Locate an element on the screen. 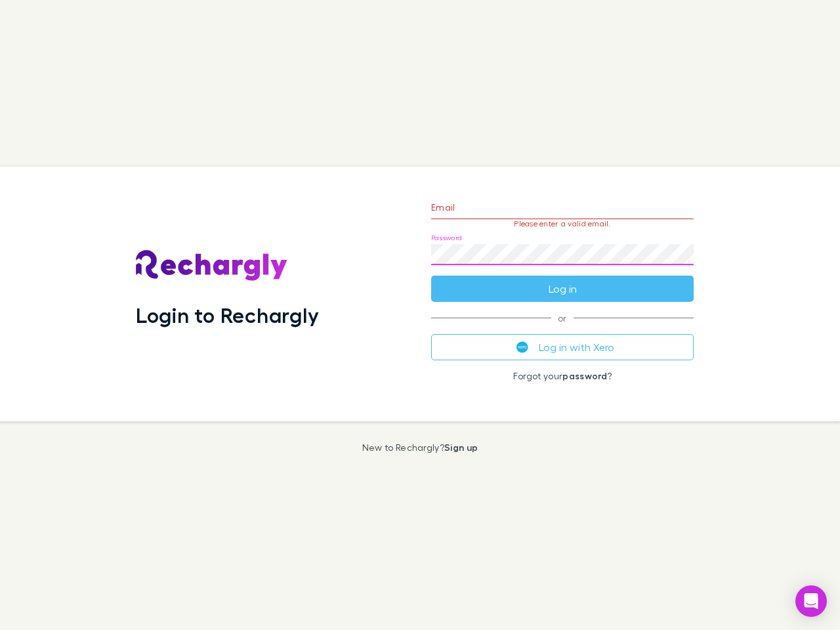 The image size is (840, 630). label: Password is located at coordinates (446, 238).